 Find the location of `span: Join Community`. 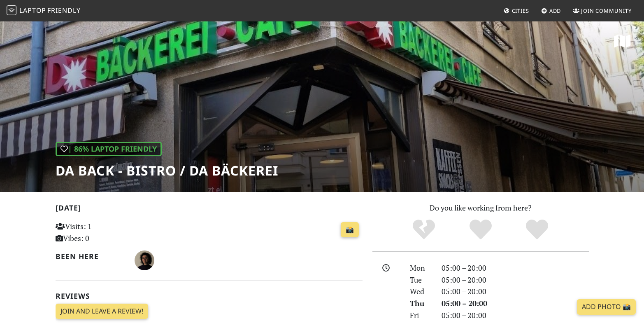

span: Join Community is located at coordinates (606, 11).